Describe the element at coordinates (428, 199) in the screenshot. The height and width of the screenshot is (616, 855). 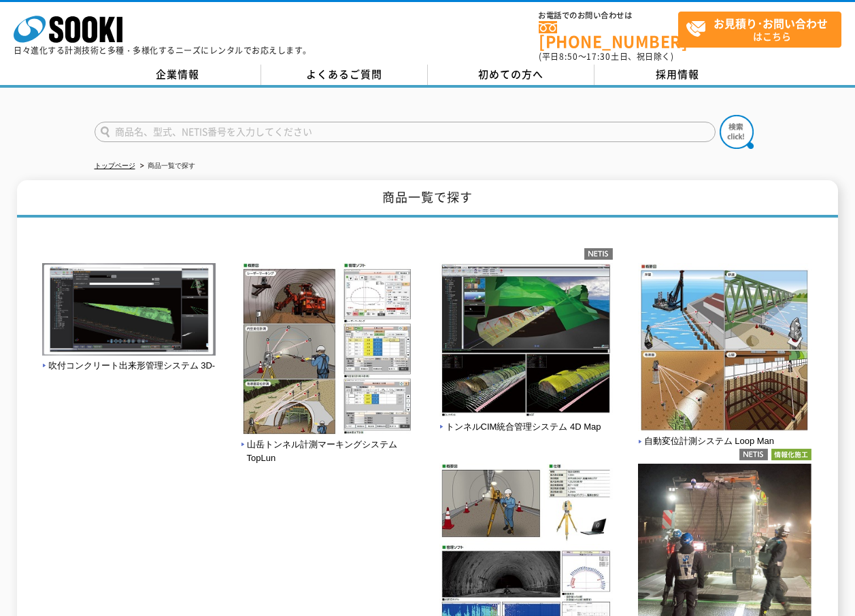
I see `h1: 商品一覧で探す` at that location.